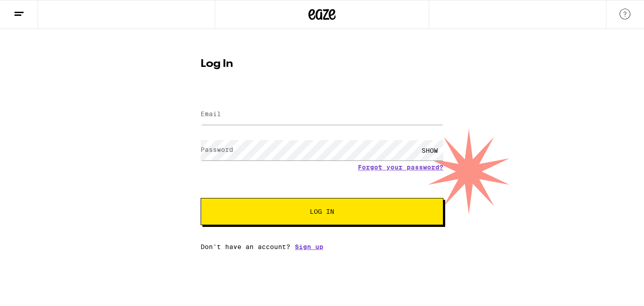 This screenshot has height=306, width=644. What do you see at coordinates (322, 212) in the screenshot?
I see `span: Log In` at bounding box center [322, 212].